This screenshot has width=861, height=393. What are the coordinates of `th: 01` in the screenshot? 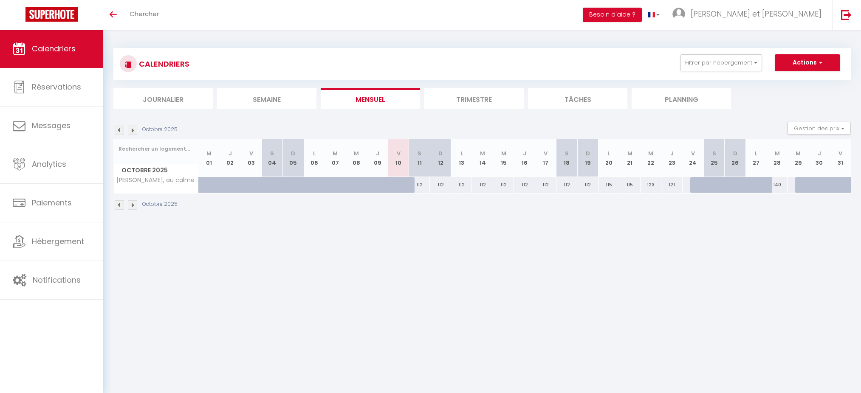 It's located at (209, 158).